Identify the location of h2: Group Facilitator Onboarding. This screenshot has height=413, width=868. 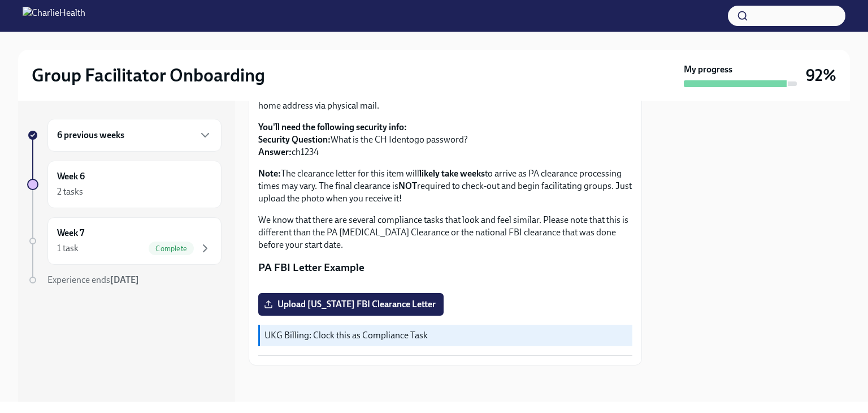
(148, 76).